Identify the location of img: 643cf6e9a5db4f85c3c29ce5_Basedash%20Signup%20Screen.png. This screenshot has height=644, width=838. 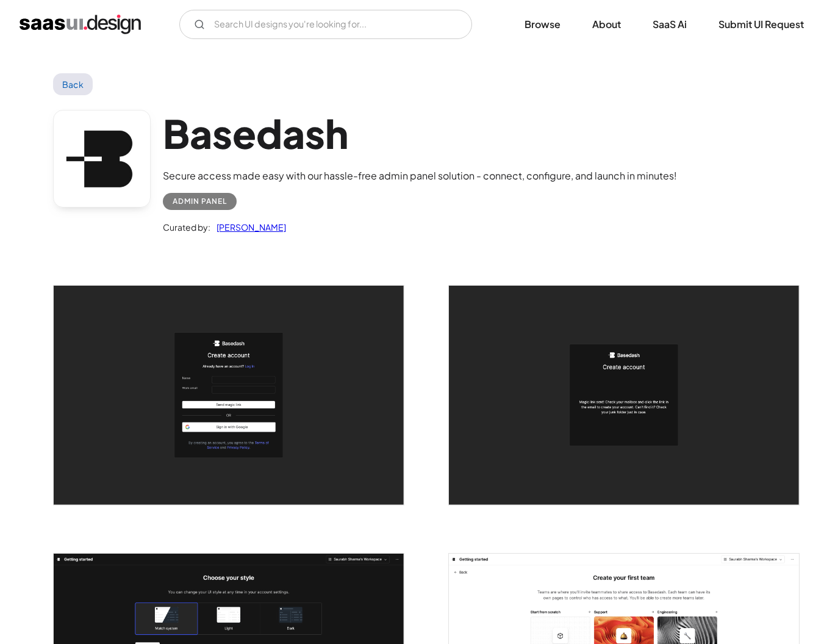
(229, 395).